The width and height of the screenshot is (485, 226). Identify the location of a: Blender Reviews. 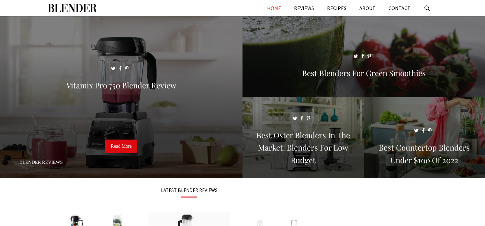
(41, 162).